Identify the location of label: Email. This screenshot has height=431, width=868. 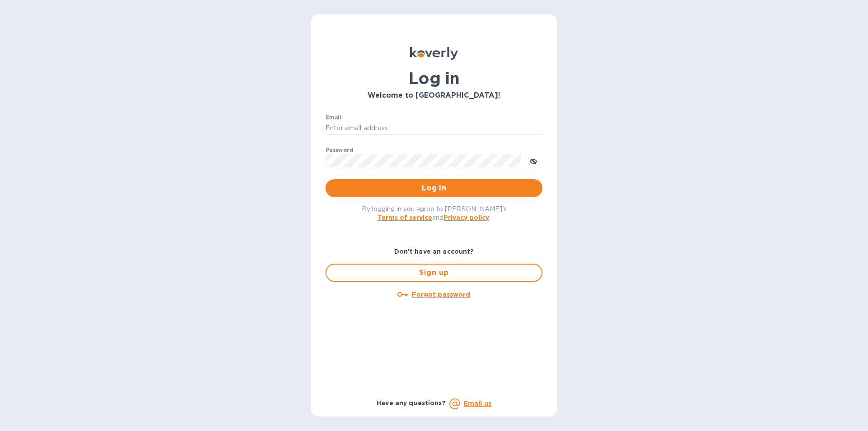
(333, 118).